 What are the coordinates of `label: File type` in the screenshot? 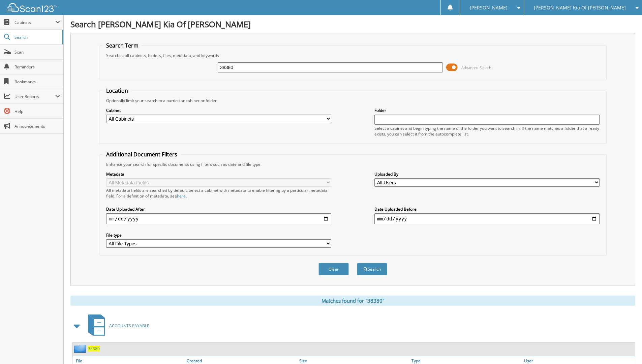 It's located at (219, 235).